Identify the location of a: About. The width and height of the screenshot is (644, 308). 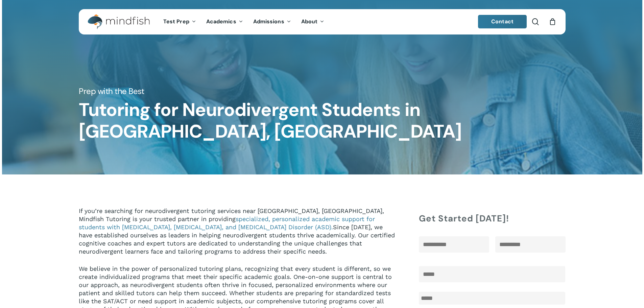
(313, 22).